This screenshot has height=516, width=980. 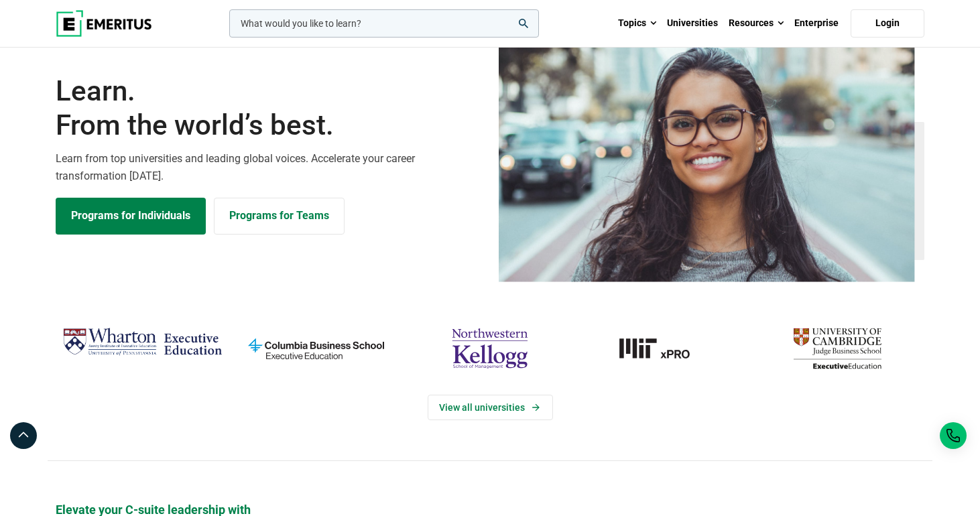 I want to click on a: Explore for Business, so click(x=279, y=216).